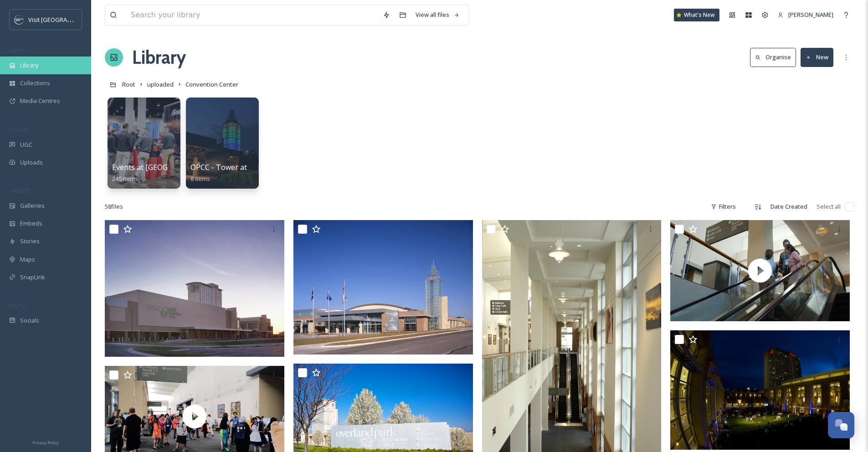 The image size is (868, 452). What do you see at coordinates (194, 288) in the screenshot?
I see `img: CC front-Hotel background.jpg` at bounding box center [194, 288].